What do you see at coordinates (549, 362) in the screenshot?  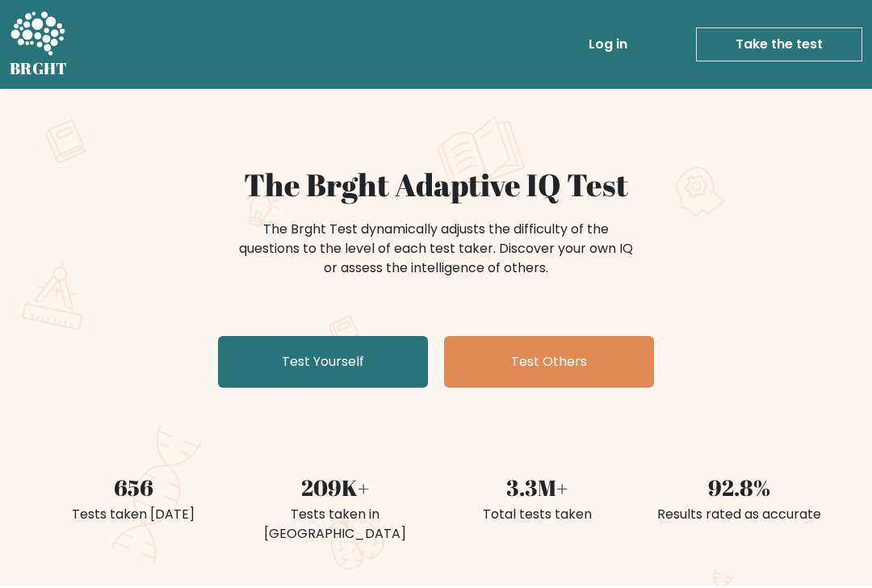 I see `a: Test Others` at bounding box center [549, 362].